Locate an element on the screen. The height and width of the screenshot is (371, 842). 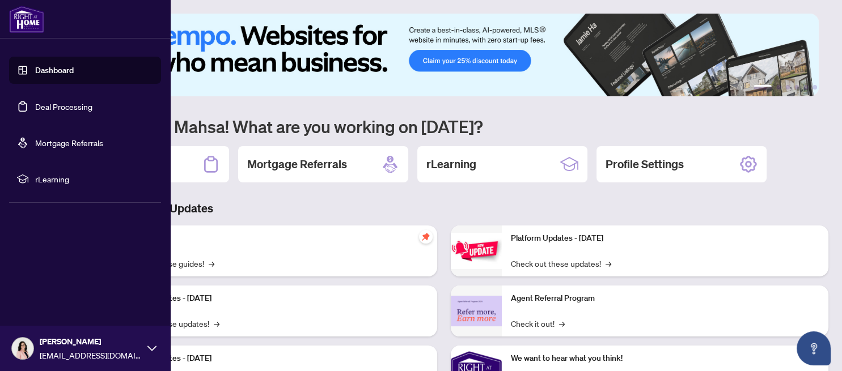
span: pushpin is located at coordinates (426, 237).